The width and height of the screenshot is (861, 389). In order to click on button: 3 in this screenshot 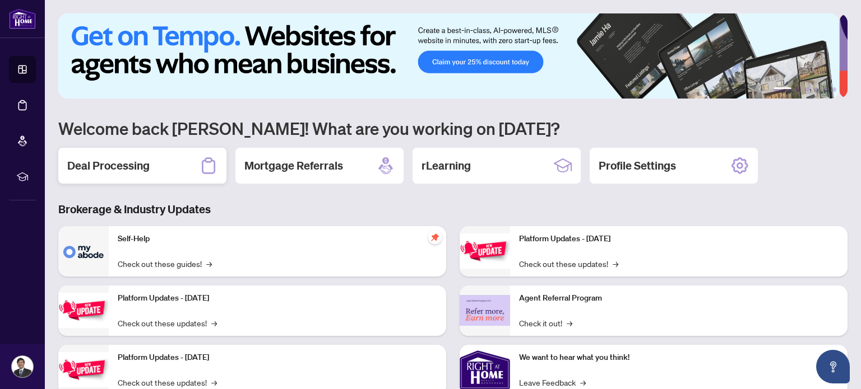, I will do `click(807, 90)`.